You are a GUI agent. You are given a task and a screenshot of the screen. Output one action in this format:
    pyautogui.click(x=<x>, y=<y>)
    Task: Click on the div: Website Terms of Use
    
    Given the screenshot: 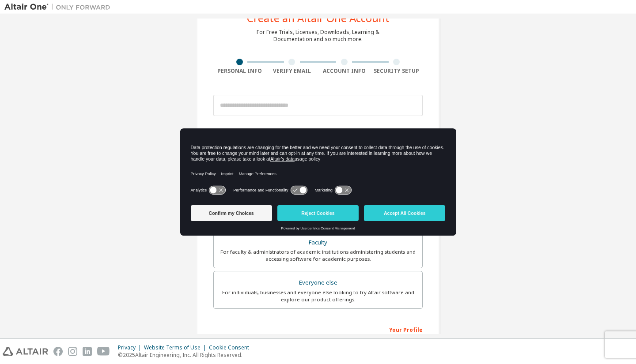 What is the action you would take?
    pyautogui.click(x=176, y=348)
    